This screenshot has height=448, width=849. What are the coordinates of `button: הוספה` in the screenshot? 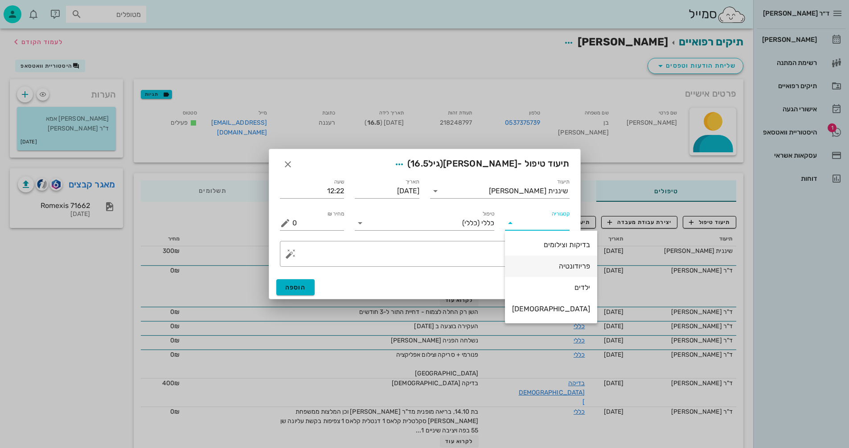 It's located at (296, 287).